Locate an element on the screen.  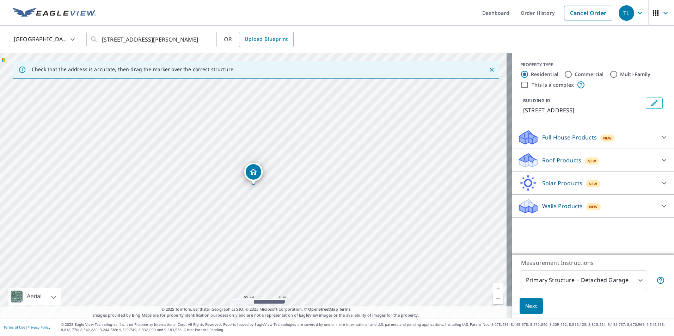
a: Terms of Use is located at coordinates (14, 328).